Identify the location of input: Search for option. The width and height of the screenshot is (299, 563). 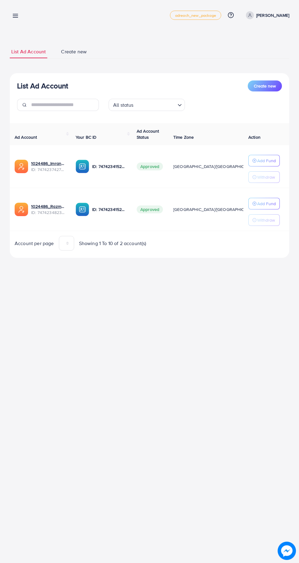
(155, 104).